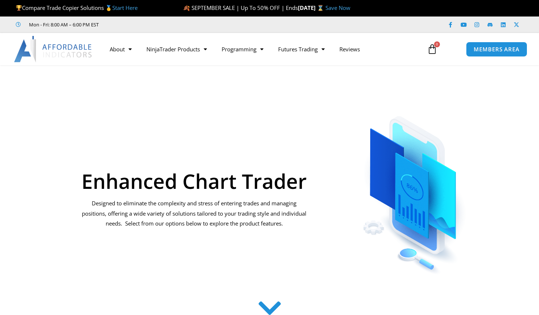  Describe the element at coordinates (177, 49) in the screenshot. I see `a: NinjaTrader Products` at that location.